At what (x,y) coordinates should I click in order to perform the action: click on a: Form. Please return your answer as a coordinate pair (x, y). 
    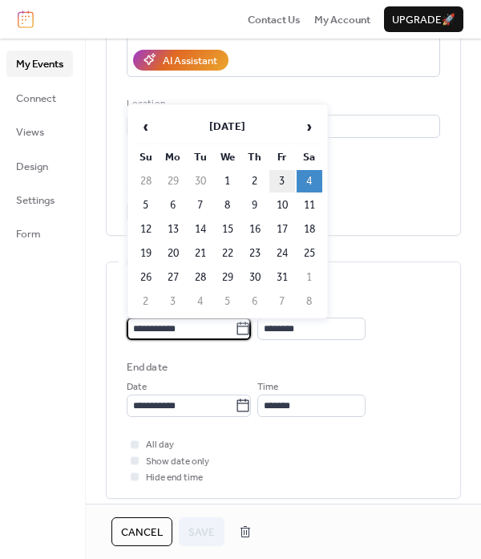
    Looking at the image, I should click on (39, 233).